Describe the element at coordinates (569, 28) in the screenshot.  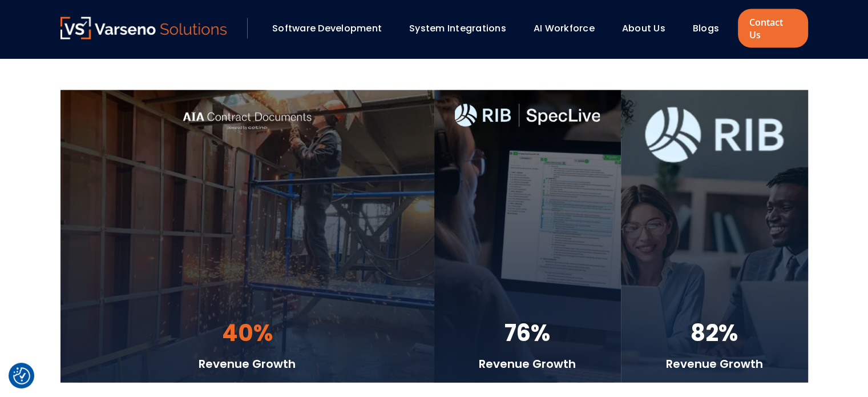
I see `div: AI Workforce` at that location.